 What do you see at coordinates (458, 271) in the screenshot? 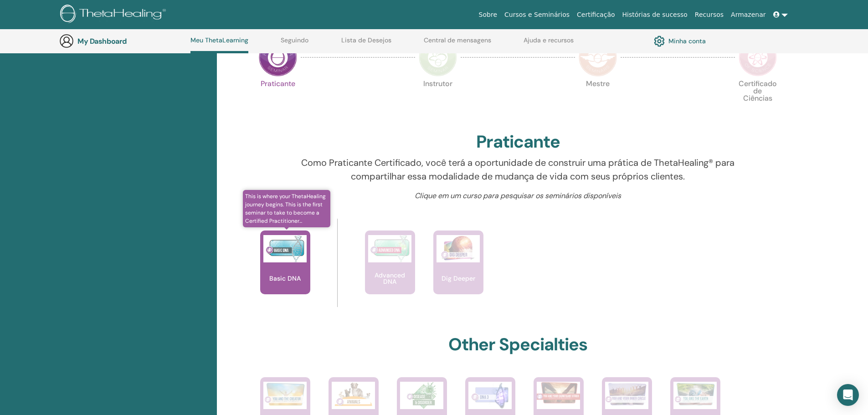
I see `a: Dig Deeper Dig Deeper` at bounding box center [458, 271].